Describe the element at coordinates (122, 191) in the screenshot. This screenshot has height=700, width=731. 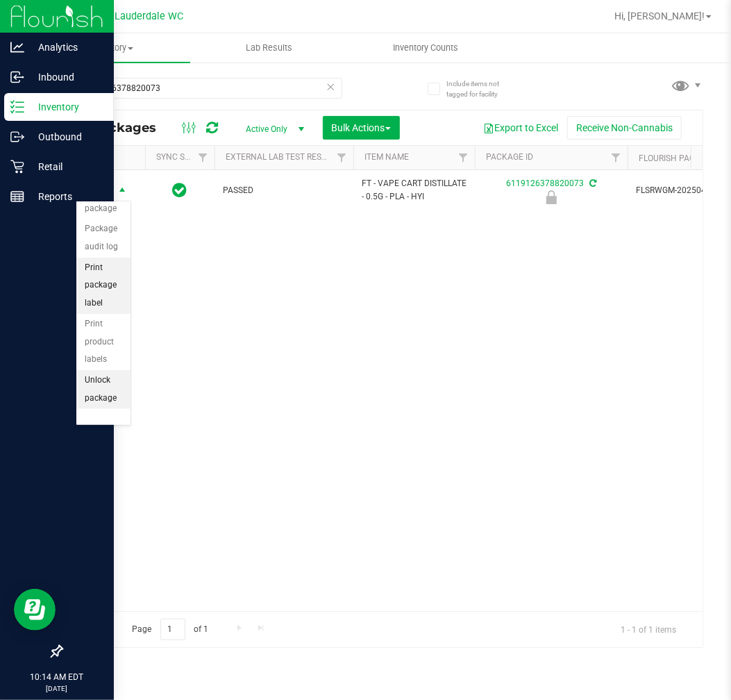
I see `span: select` at that location.